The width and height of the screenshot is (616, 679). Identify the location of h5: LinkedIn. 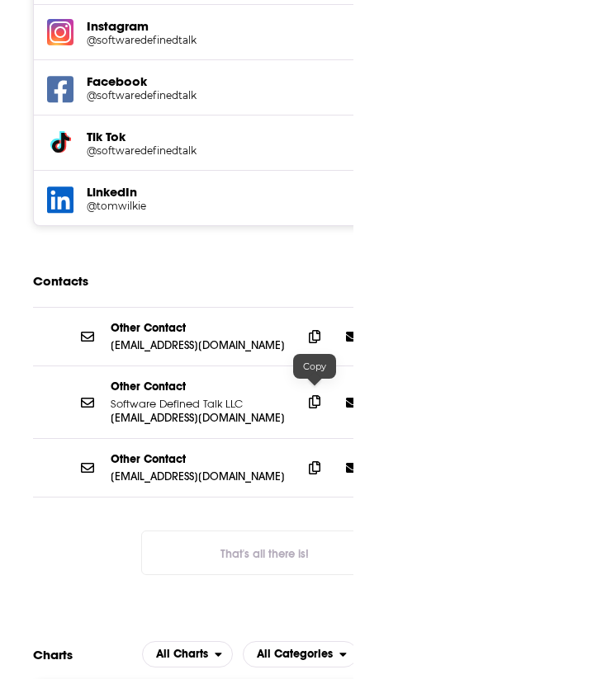
(254, 192).